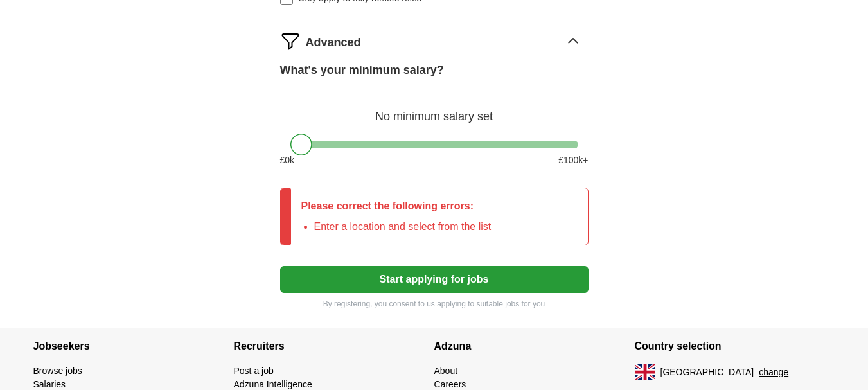  What do you see at coordinates (396, 206) in the screenshot?
I see `p: Please correct the following errors:` at bounding box center [396, 206].